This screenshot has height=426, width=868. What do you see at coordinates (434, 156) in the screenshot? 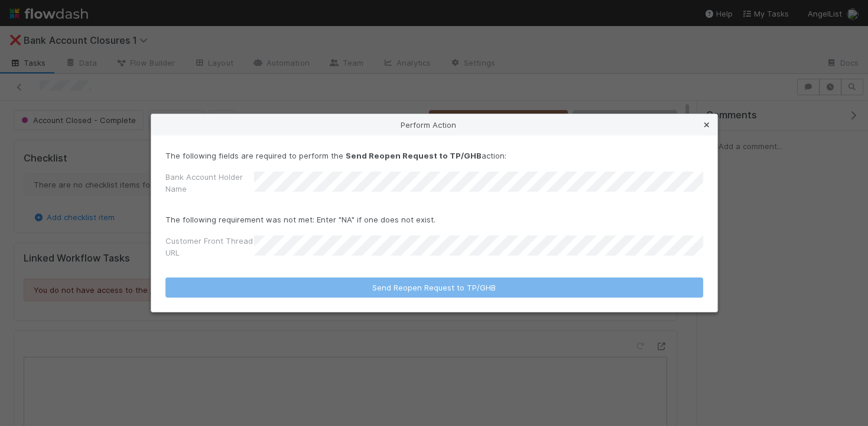
I see `p: The following fields are required to perform the action:` at bounding box center [434, 156].